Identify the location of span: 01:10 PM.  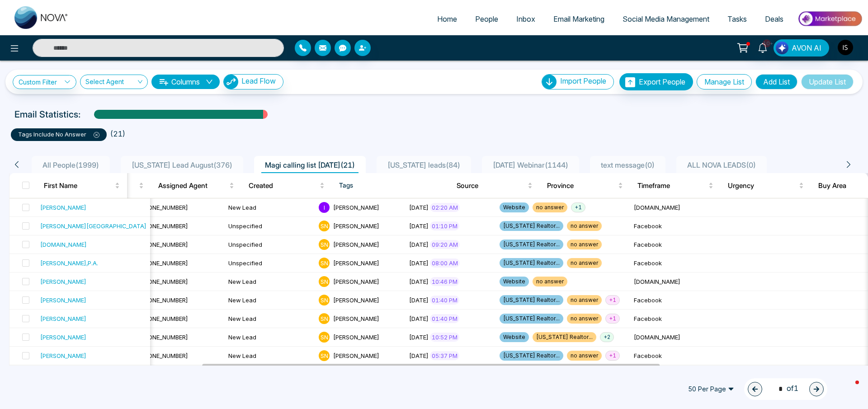
(445, 226).